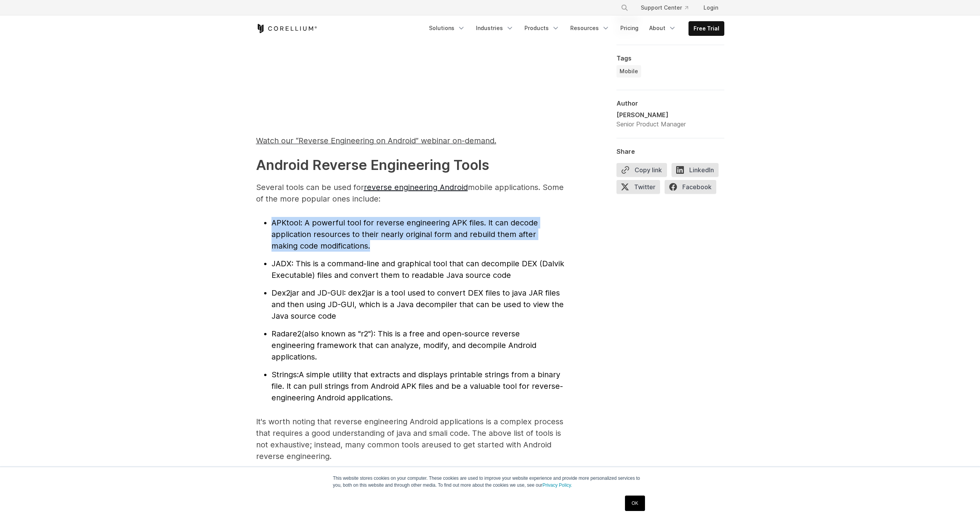 Image resolution: width=980 pixels, height=521 pixels. I want to click on a: Facebook, so click(693, 188).